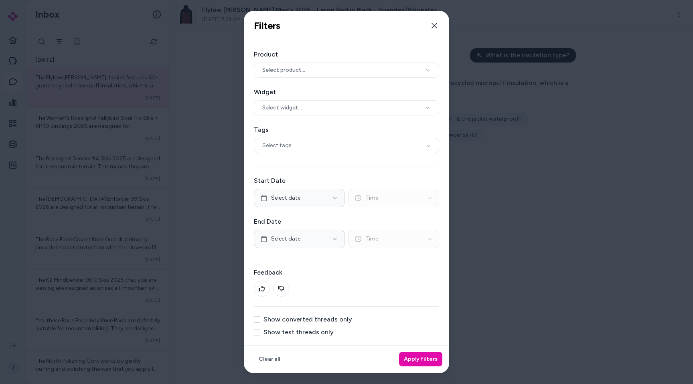 Image resolution: width=693 pixels, height=384 pixels. Describe the element at coordinates (267, 26) in the screenshot. I see `h2: Filters` at that location.